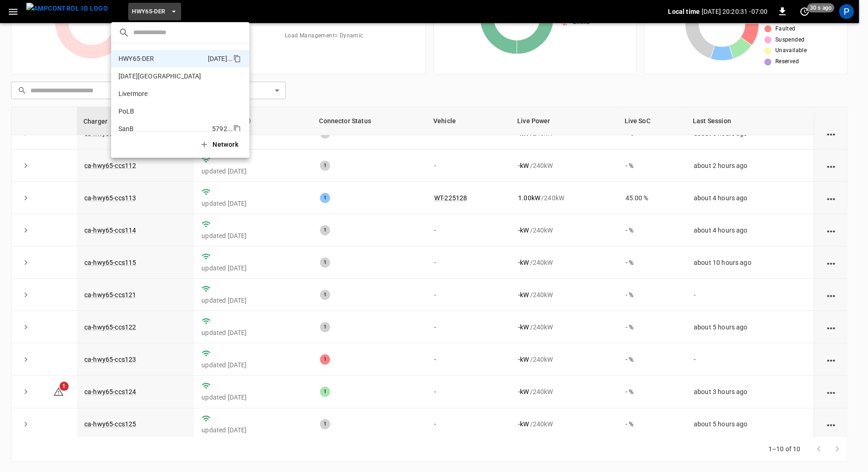  What do you see at coordinates (163, 111) in the screenshot?
I see `p: PoLB` at bounding box center [163, 111].